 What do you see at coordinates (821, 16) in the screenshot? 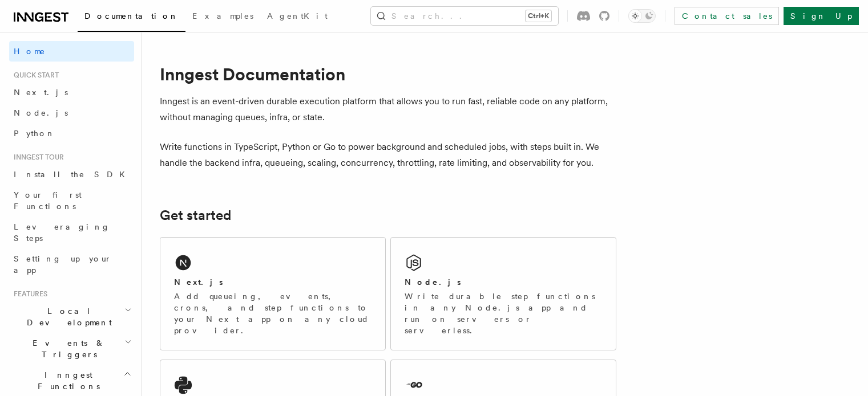
I see `a: Sign Up` at bounding box center [821, 16].